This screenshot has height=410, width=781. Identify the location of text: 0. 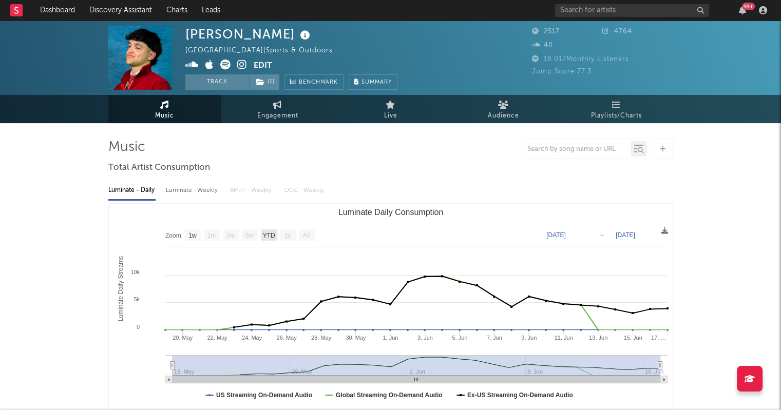
(138, 327).